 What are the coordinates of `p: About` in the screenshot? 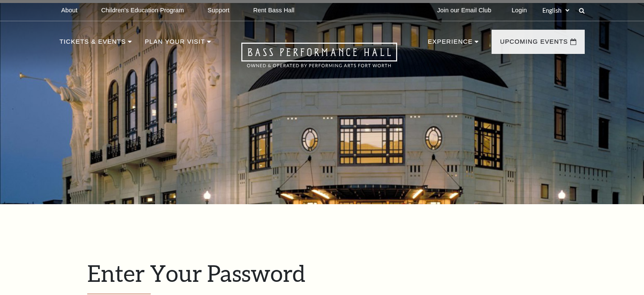 It's located at (70, 10).